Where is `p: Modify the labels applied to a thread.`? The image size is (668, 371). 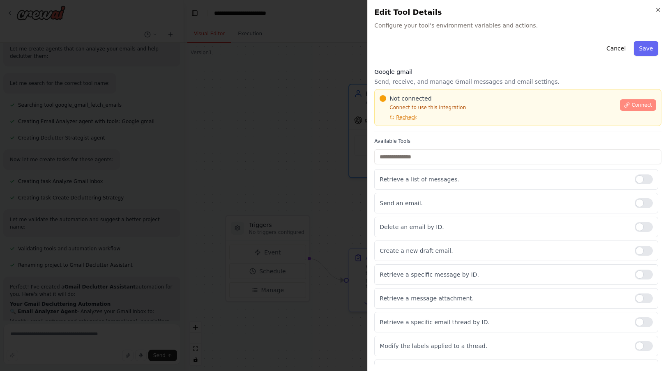
p: Modify the labels applied to a thread. is located at coordinates (504, 346).